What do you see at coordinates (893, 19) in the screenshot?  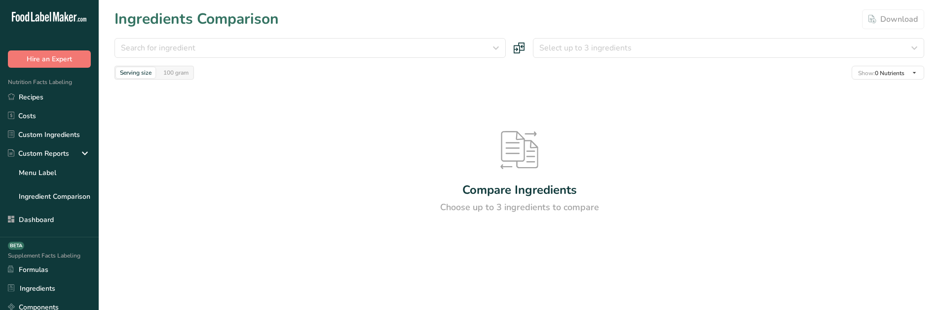 I see `div: Download` at bounding box center [893, 19].